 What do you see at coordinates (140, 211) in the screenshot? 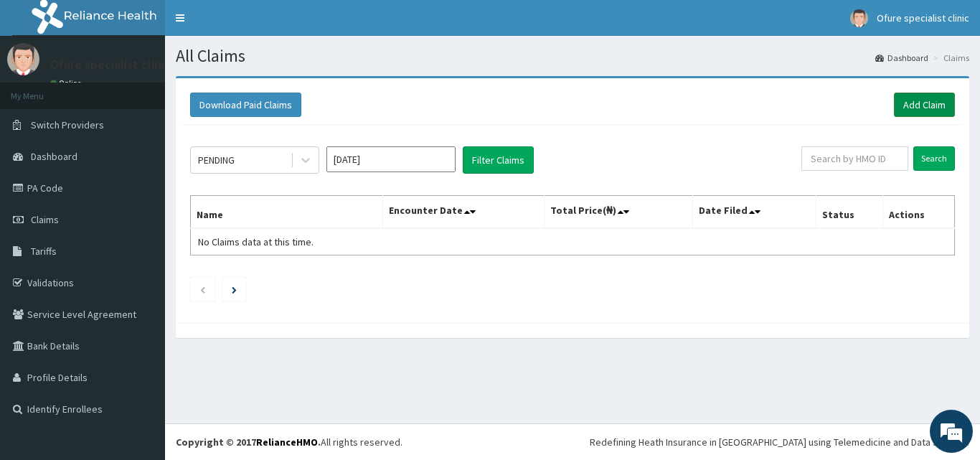
I see `span: We're online!` at bounding box center [140, 211].